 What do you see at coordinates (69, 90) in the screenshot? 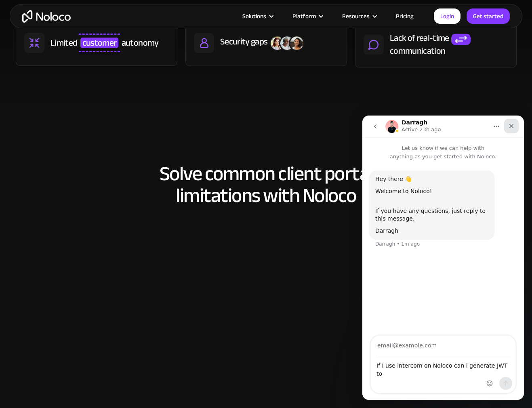
I see `div: Hey there 👋Welcome to Noloco!If you have any questions, just reply to this message.DarraghDarragh...` at bounding box center [69, 90].